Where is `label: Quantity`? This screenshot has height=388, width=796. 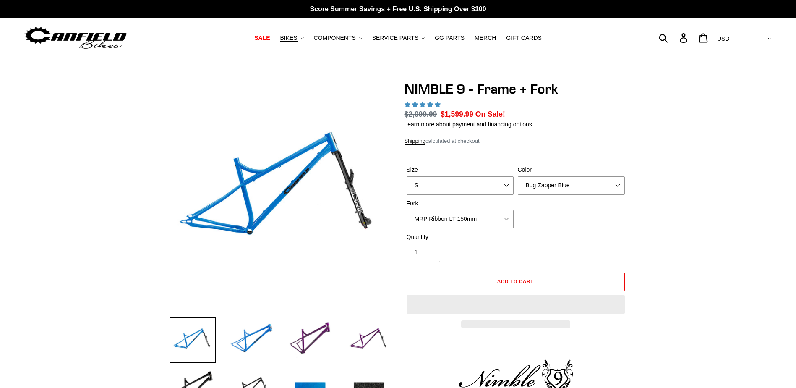 label: Quantity is located at coordinates (460, 237).